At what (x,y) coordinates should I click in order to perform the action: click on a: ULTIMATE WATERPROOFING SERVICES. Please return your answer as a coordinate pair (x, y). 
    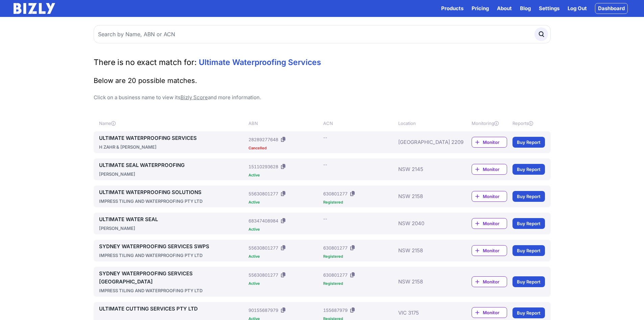
    Looking at the image, I should click on (172, 138).